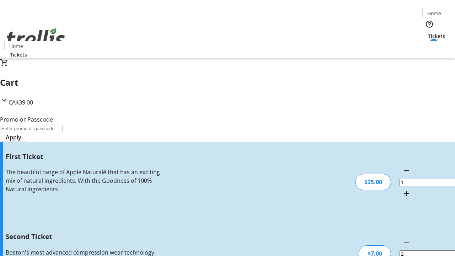  What do you see at coordinates (36, 38) in the screenshot?
I see `img: Orient E2E Organization 0LL18D535a's Logo` at bounding box center [36, 38].